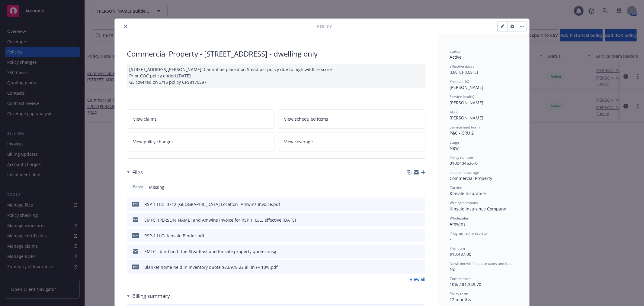 This screenshot has height=306, width=644. What do you see at coordinates (465, 284) in the screenshot?
I see `span: 10% / $1,348.70` at bounding box center [465, 284].